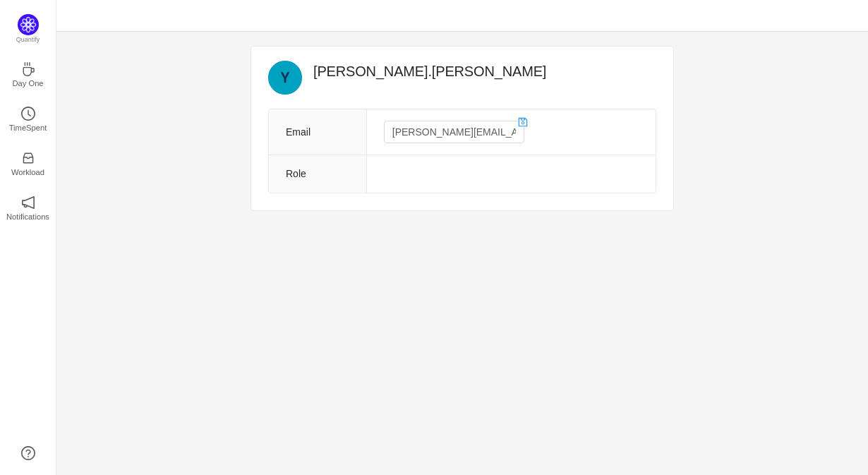 The image size is (868, 475). Describe the element at coordinates (28, 69) in the screenshot. I see `i: icon: coffee` at that location.